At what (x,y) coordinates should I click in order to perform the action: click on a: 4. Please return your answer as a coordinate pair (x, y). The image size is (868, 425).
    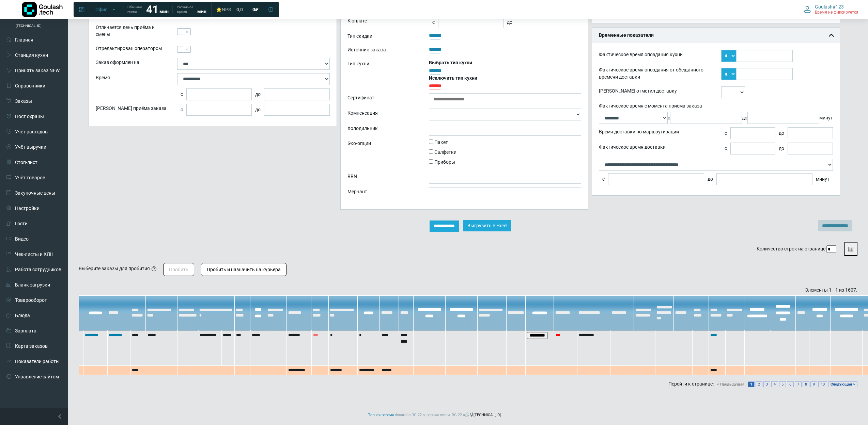
    Looking at the image, I should click on (775, 384).